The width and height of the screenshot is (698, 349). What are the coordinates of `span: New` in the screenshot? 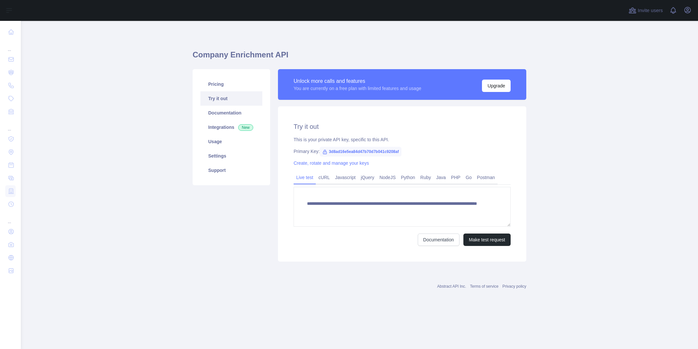 It's located at (246, 127).